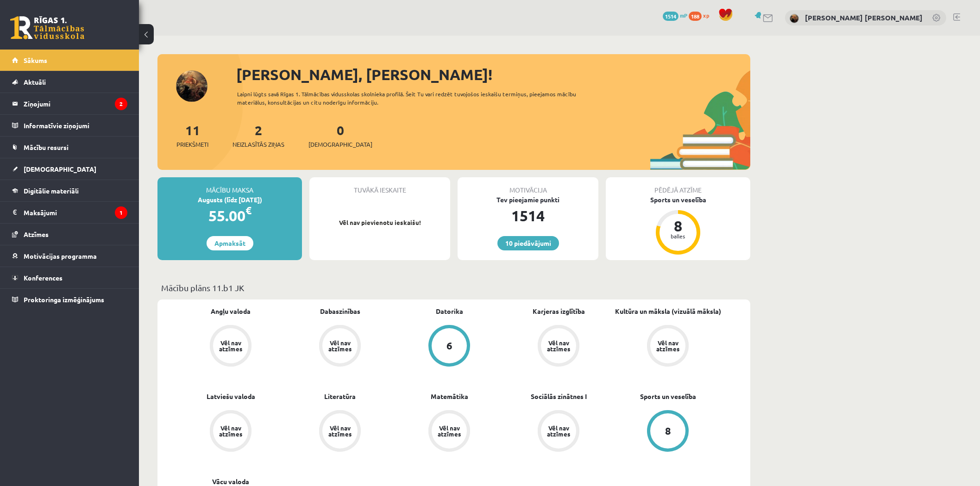  What do you see at coordinates (69, 82) in the screenshot?
I see `a: Aktuāli` at bounding box center [69, 82].